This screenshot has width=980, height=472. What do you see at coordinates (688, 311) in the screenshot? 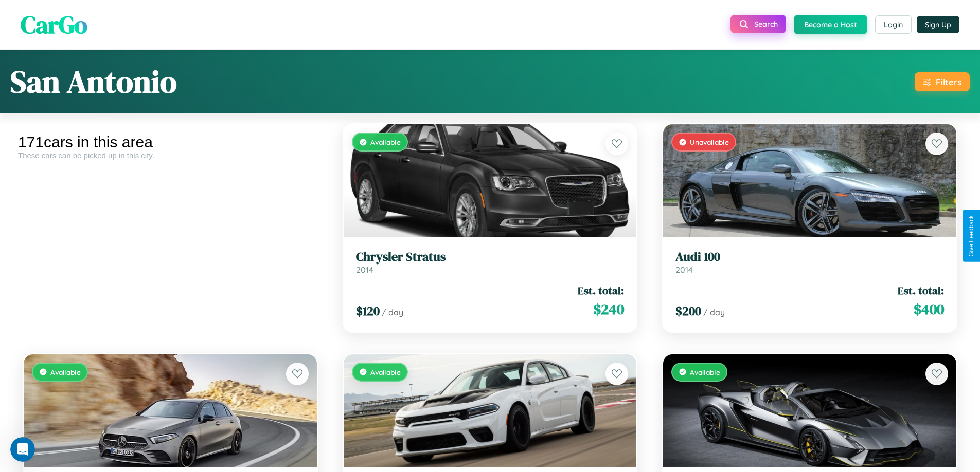
I see `span: $ 200` at bounding box center [688, 311].